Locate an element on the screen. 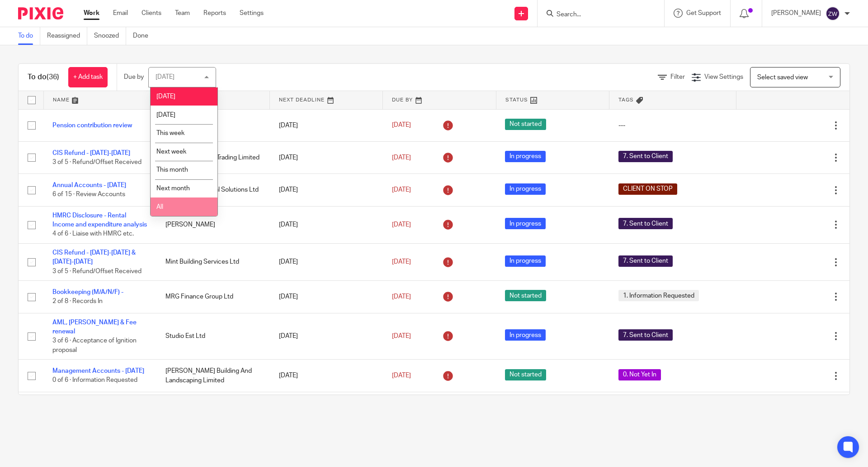 The width and height of the screenshot is (868, 467). p: Due by is located at coordinates (134, 77).